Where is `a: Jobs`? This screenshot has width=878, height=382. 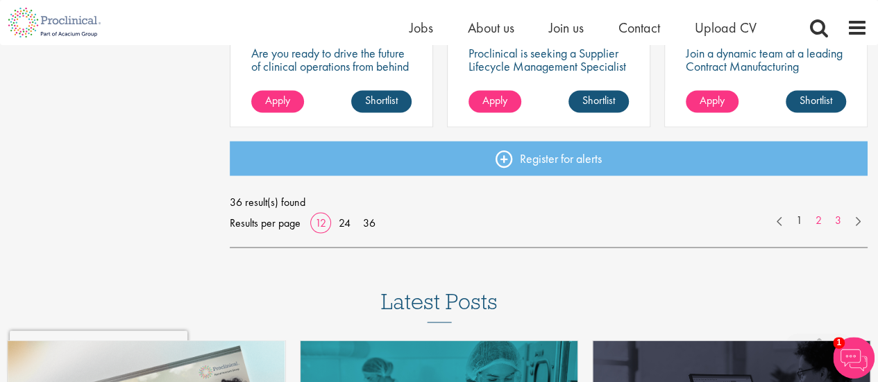
a: Jobs is located at coordinates (421, 28).